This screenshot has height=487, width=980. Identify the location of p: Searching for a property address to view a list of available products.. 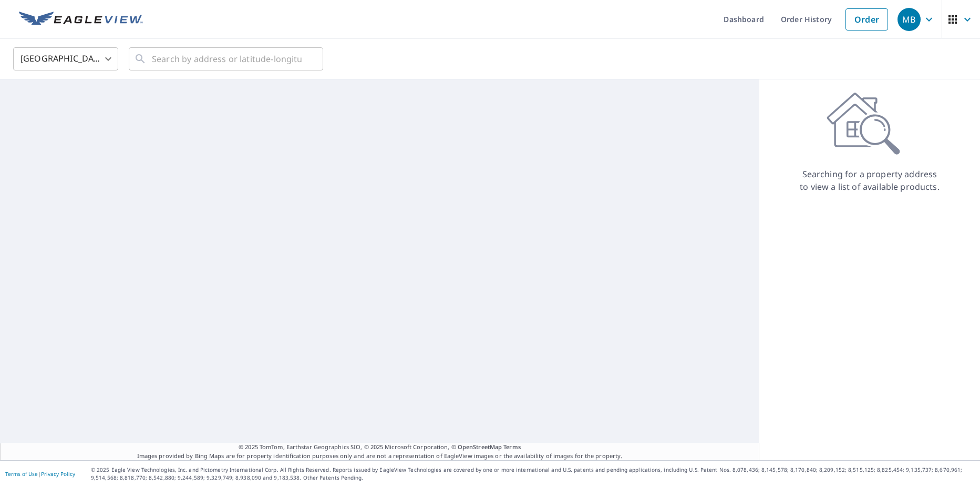
(870, 180).